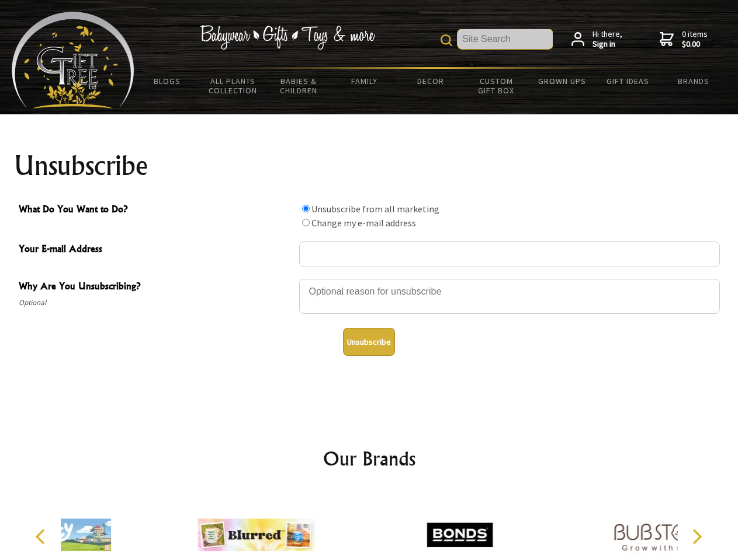  Describe the element at coordinates (156, 287) in the screenshot. I see `span: Why Are You Unsubscribing?` at that location.